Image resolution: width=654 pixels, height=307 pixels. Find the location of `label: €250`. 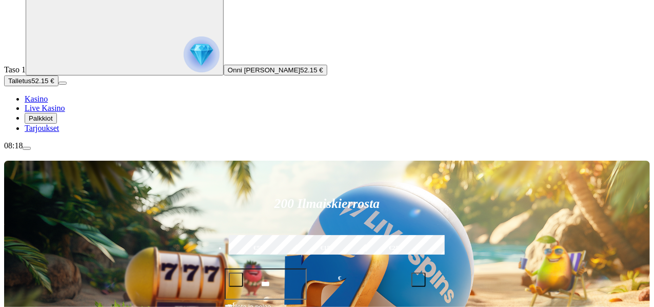

label: €250 is located at coordinates (395, 248).